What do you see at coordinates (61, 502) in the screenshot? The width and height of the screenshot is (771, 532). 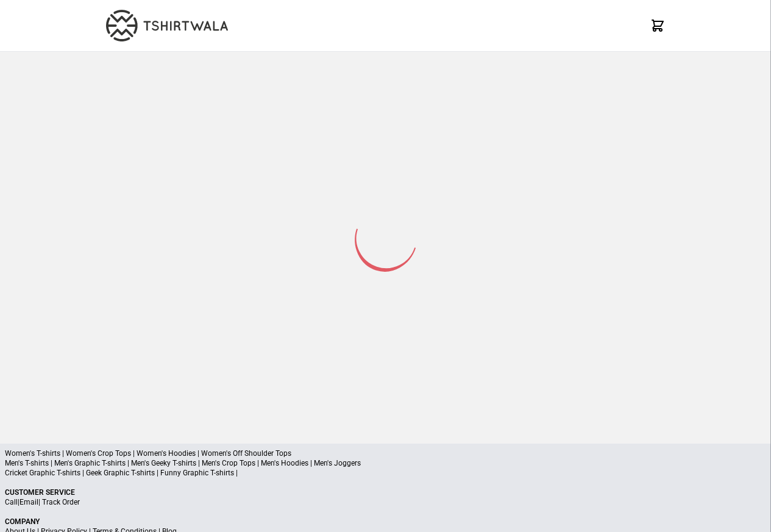 I see `a: Track Order` at bounding box center [61, 502].